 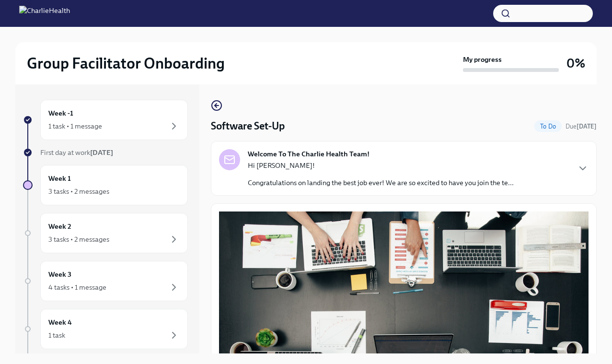 What do you see at coordinates (126, 63) in the screenshot?
I see `h2: Group Facilitator Onboarding` at bounding box center [126, 63].